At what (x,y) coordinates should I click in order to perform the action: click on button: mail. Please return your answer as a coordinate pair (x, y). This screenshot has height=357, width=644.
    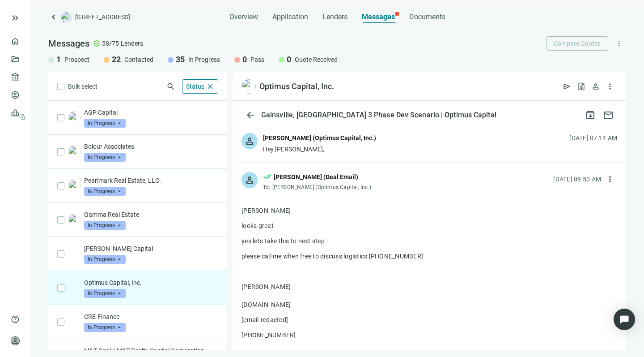
    Looking at the image, I should click on (608, 115).